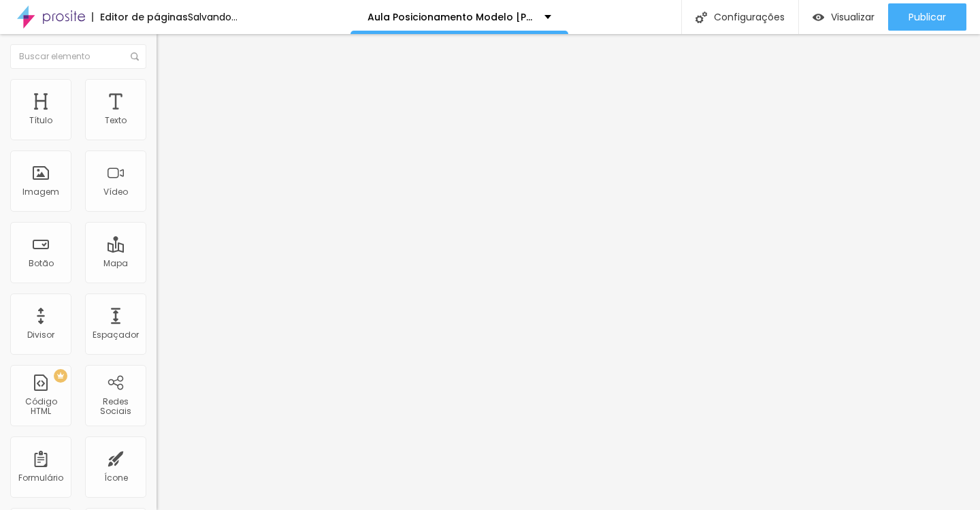 This screenshot has width=980, height=510. What do you see at coordinates (41, 335) in the screenshot?
I see `div: Divisor` at bounding box center [41, 335].